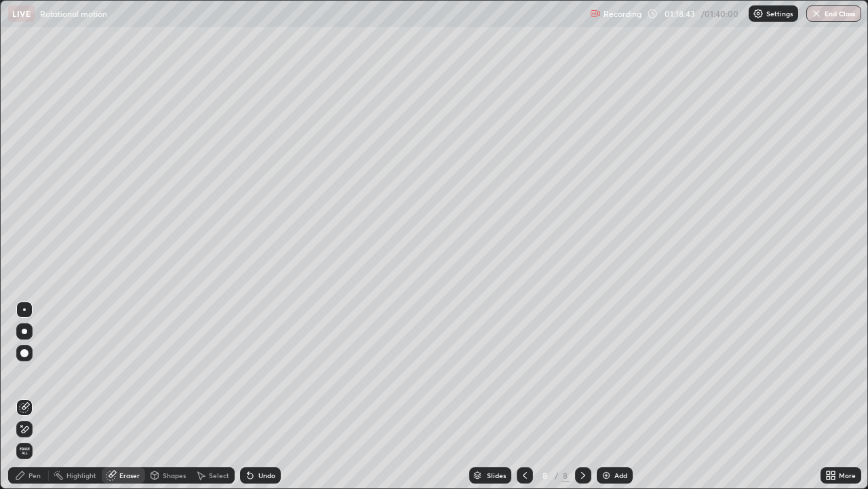  What do you see at coordinates (74, 14) in the screenshot?
I see `p: Rotational motion` at bounding box center [74, 14].